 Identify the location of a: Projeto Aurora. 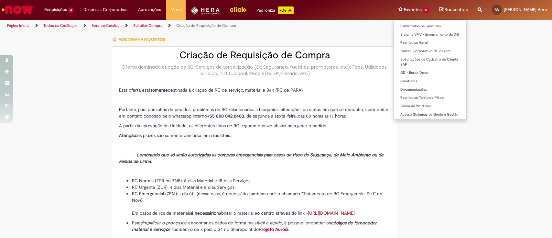
(273, 229).